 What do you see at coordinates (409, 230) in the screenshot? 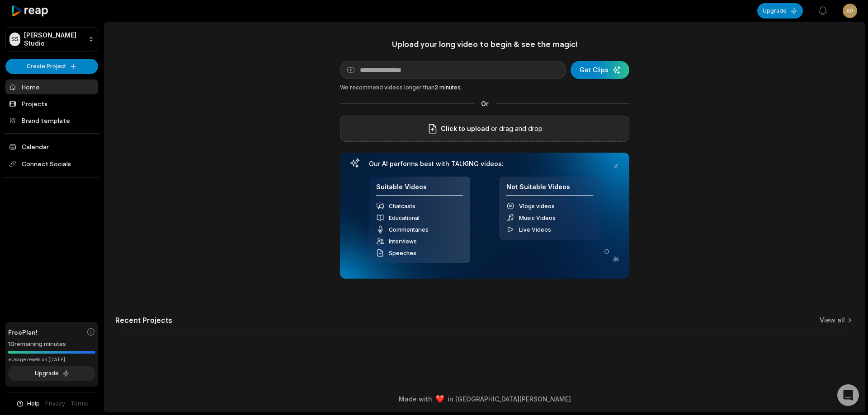
I see `span: Commentaries` at bounding box center [409, 230].